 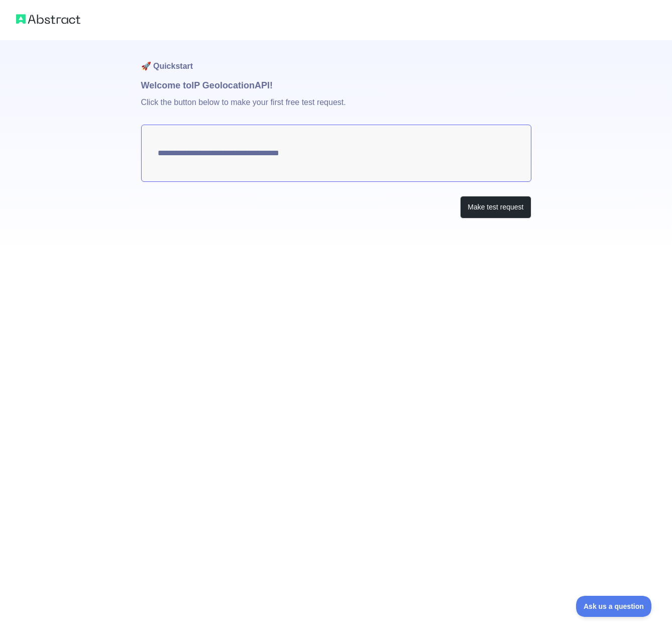 I want to click on h1: Welcome to IP Geolocation API!, so click(x=336, y=85).